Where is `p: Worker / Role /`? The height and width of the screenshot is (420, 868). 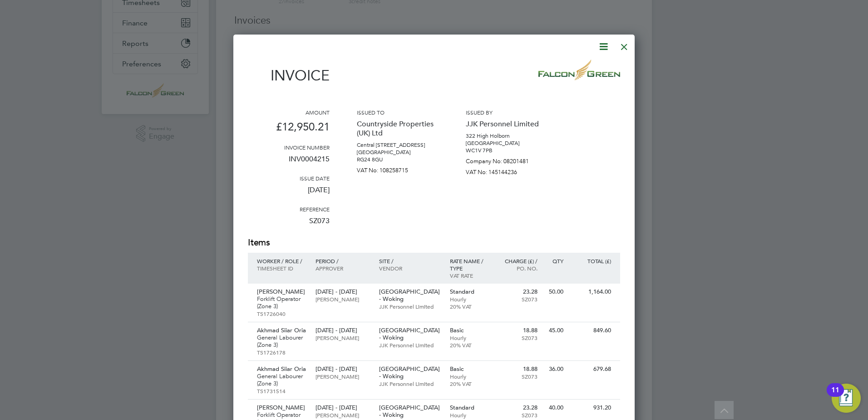
p: Worker / Role / is located at coordinates (281, 260).